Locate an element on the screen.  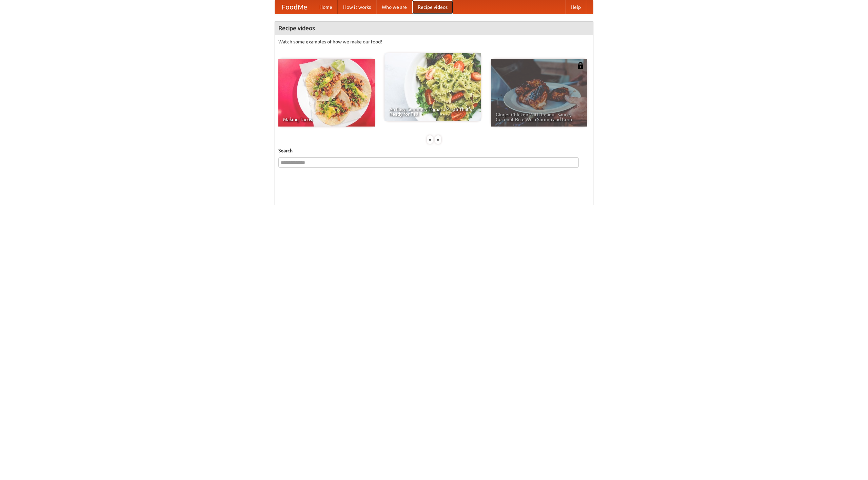
h5: Search is located at coordinates (434, 150).